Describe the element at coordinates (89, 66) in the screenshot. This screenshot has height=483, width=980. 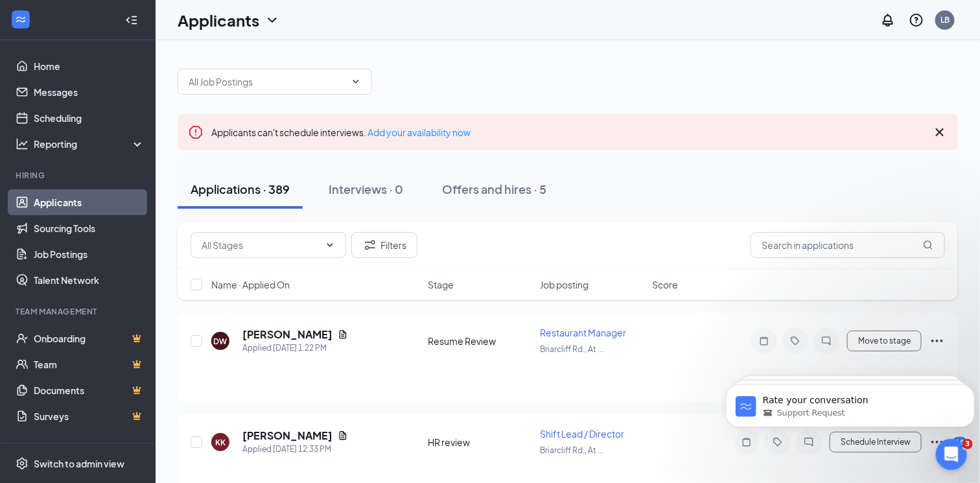
I see `a: Home` at that location.